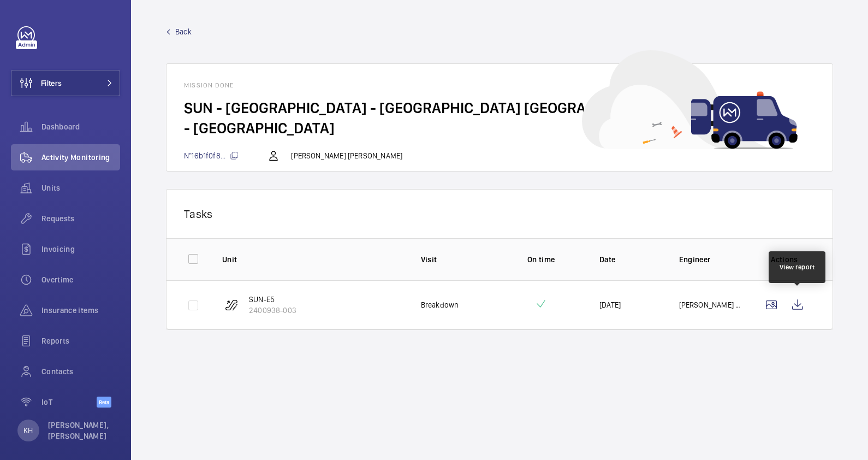 The image size is (868, 460). Describe the element at coordinates (69, 402) in the screenshot. I see `span: IoT` at that location.